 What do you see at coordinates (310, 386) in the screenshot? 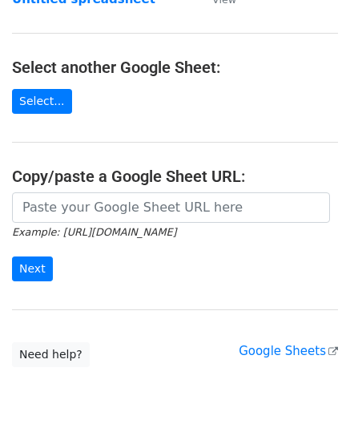
I see `div: Chat Widget` at bounding box center [310, 386].